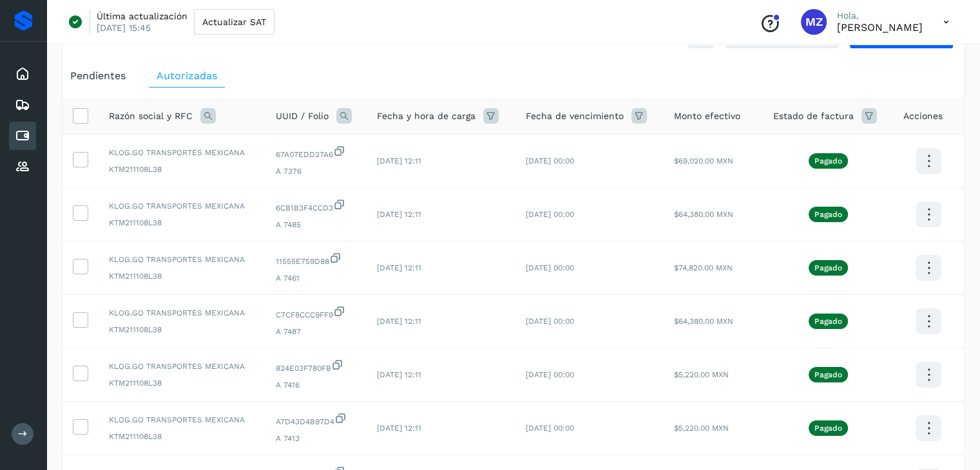 This screenshot has height=470, width=980. I want to click on span: Pendientes, so click(98, 75).